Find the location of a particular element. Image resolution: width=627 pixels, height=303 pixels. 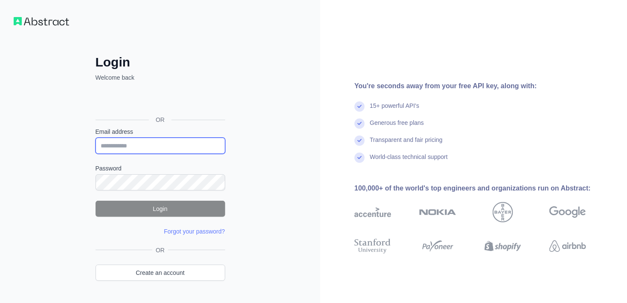

img: google is located at coordinates (568, 212).